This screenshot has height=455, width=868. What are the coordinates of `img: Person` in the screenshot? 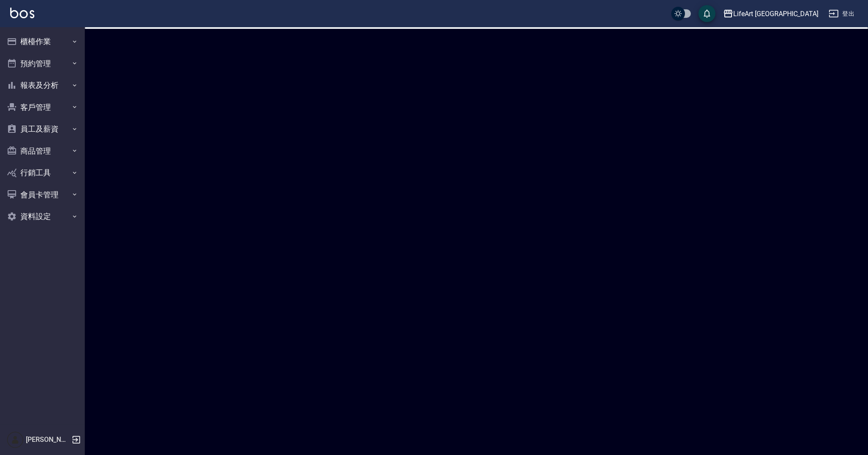 It's located at (15, 440).